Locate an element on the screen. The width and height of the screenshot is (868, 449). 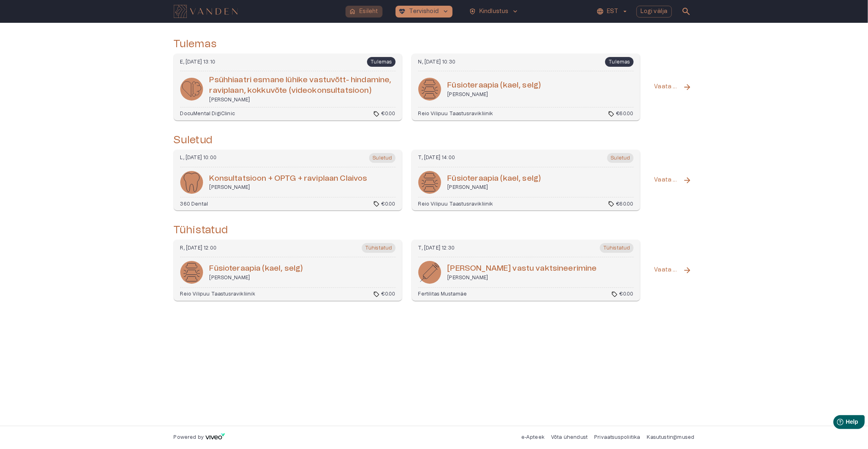
p: Tervishoid is located at coordinates (424, 12).